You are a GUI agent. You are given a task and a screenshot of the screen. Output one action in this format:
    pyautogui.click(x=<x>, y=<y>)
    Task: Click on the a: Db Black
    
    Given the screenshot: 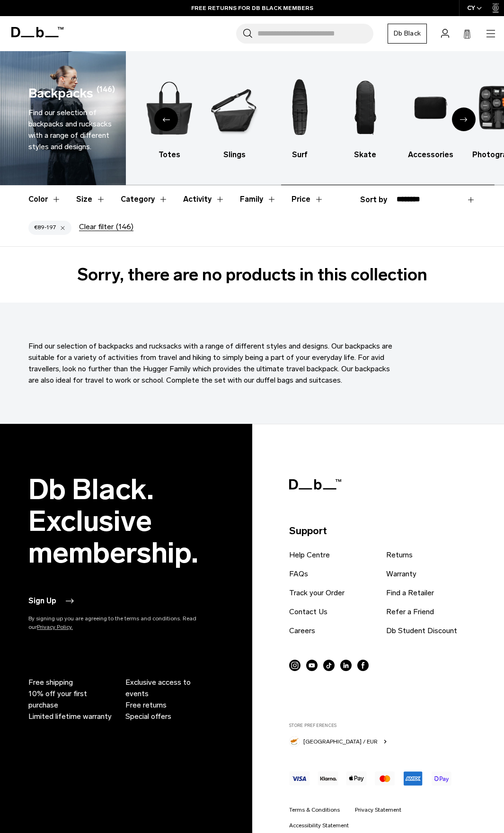 What is the action you would take?
    pyautogui.click(x=407, y=34)
    